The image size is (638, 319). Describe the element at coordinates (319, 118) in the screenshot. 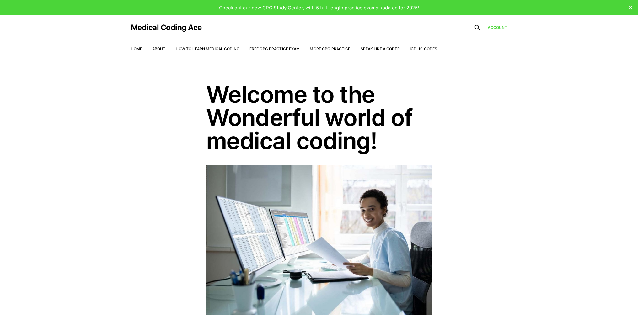

I see `h1: Welcome to the Wonderful world of medical coding!` at that location.